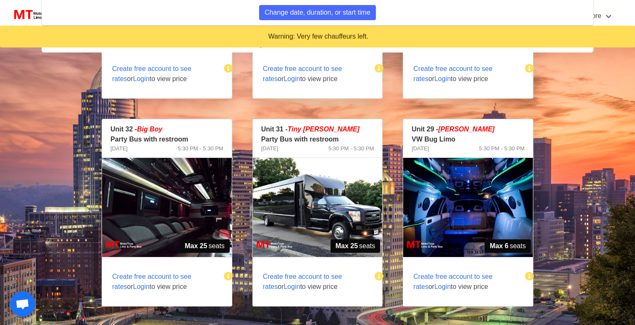 The height and width of the screenshot is (325, 635). I want to click on img: MotorToys Logo, so click(37, 15).